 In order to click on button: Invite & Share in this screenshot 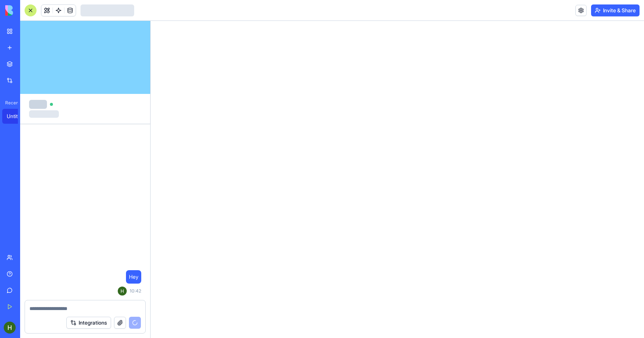, I will do `click(615, 10)`.